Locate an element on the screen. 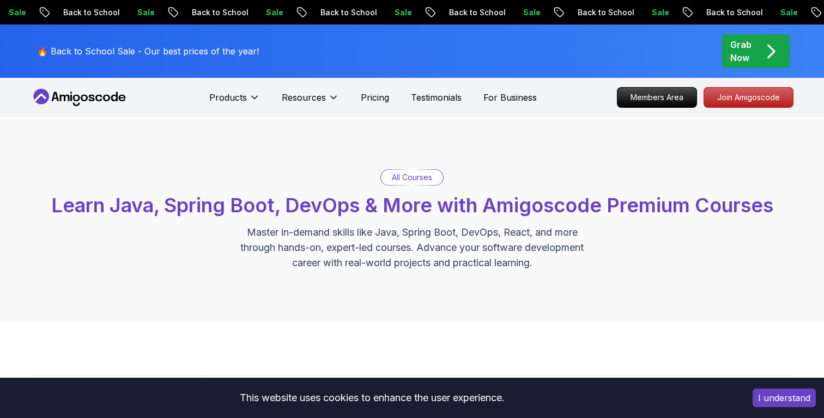 This screenshot has height=418, width=824. p: Testimonials is located at coordinates (436, 98).